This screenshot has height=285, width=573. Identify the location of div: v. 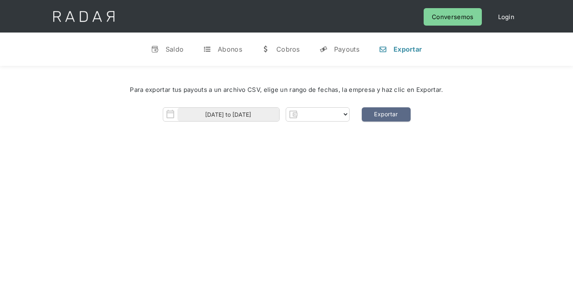
(155, 49).